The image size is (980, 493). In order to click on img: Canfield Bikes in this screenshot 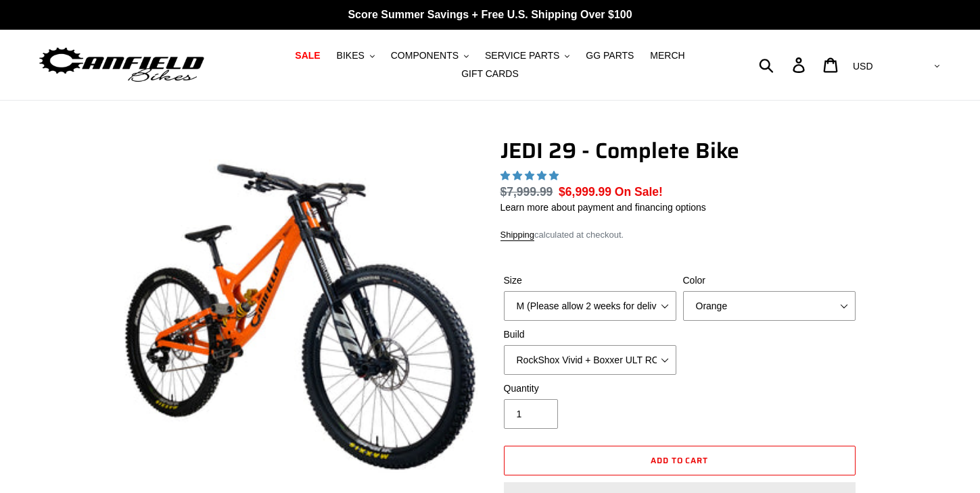, I will do `click(122, 65)`.